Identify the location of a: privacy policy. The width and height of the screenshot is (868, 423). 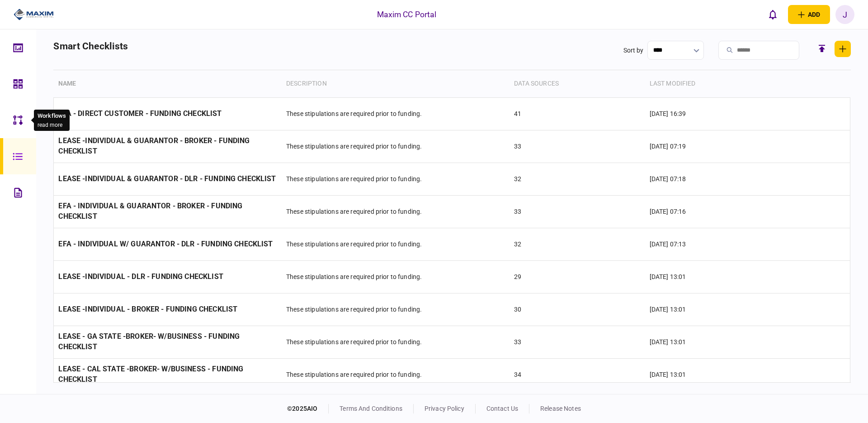
(445, 408).